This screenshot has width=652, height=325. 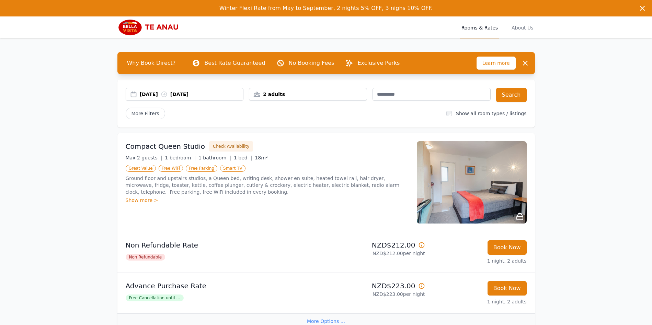 I want to click on span: More Filters, so click(x=145, y=114).